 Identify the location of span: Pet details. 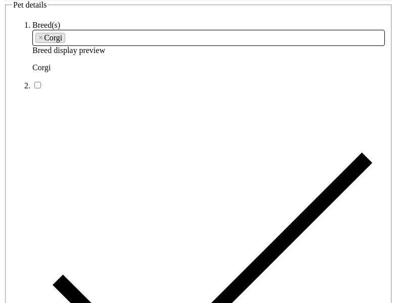
(30, 5).